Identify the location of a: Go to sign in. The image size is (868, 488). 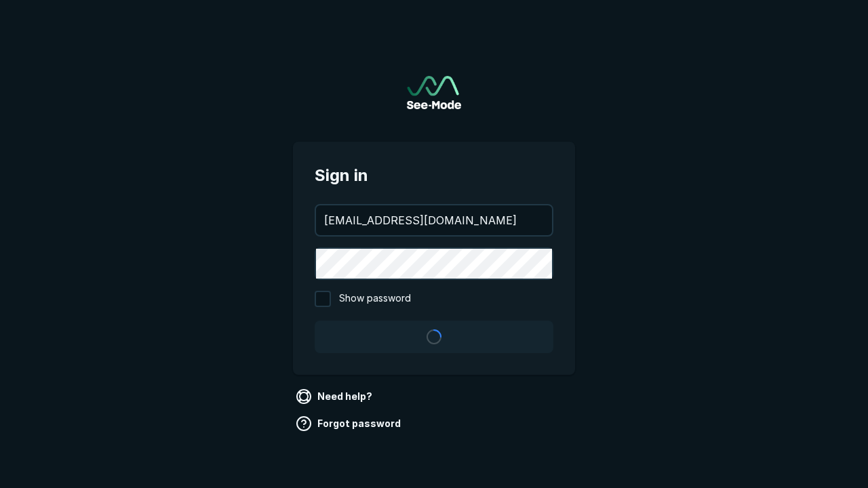
(434, 92).